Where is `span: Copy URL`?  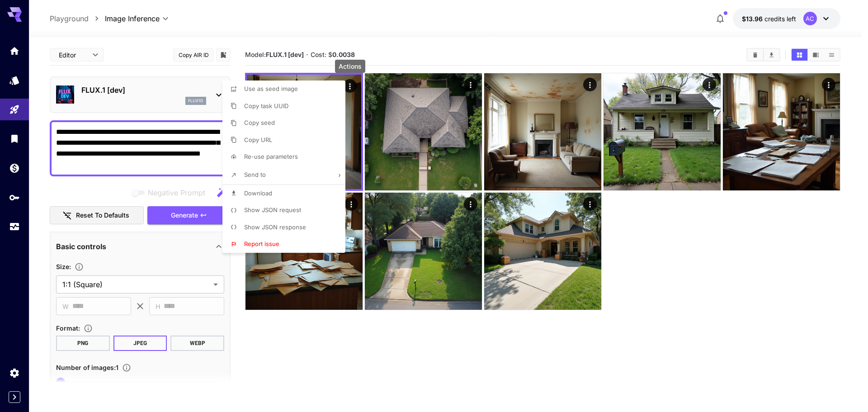
span: Copy URL is located at coordinates (258, 140).